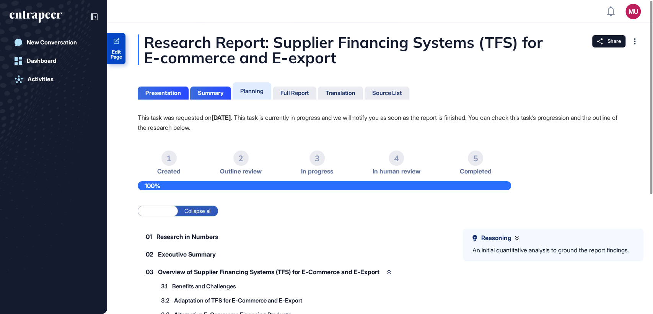 Image resolution: width=653 pixels, height=314 pixels. I want to click on div: 100%, so click(324, 186).